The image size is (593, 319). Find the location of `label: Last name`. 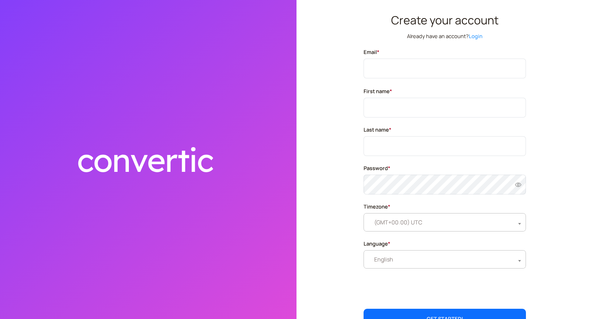

label: Last name is located at coordinates (444, 129).